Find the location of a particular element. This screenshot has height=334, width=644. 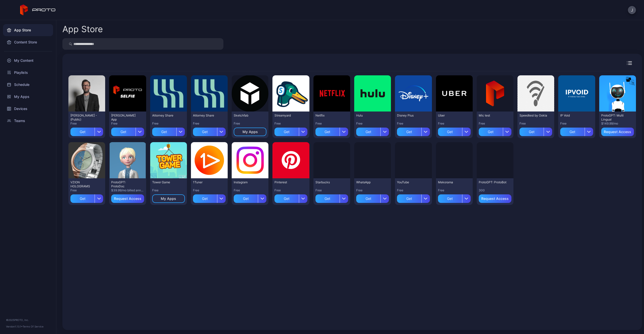

a: App Store is located at coordinates (28, 30).